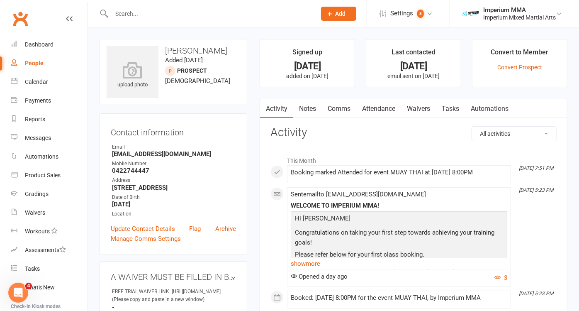 Image resolution: width=579 pixels, height=311 pixels. I want to click on div: People, so click(34, 63).